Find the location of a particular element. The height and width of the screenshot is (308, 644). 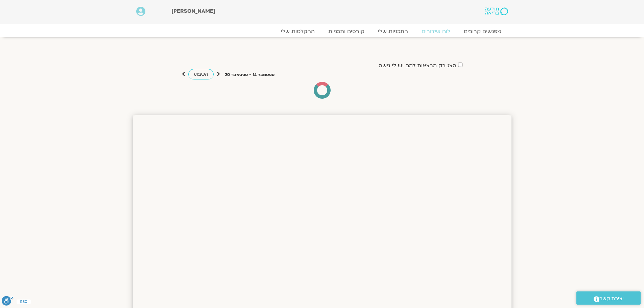

span: השבוע is located at coordinates (201, 74).